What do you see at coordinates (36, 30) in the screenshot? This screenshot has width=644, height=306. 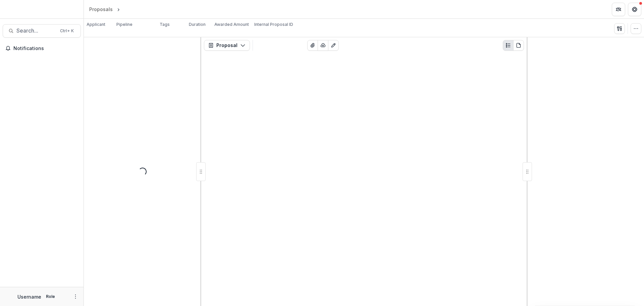 I see `span: Search...` at bounding box center [36, 30].